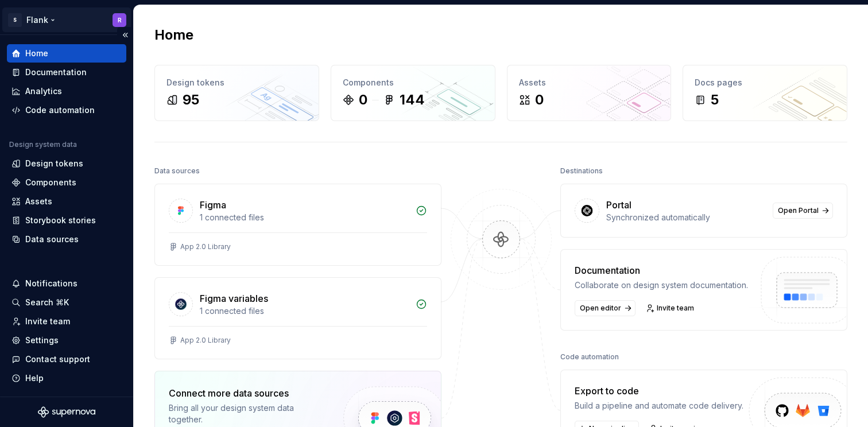 This screenshot has height=427, width=868. Describe the element at coordinates (43, 92) in the screenshot. I see `div: Analytics` at that location.